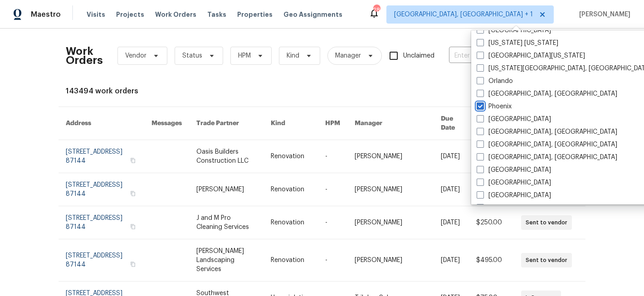 The height and width of the screenshot is (296, 644). I want to click on span: Maestro, so click(46, 15).